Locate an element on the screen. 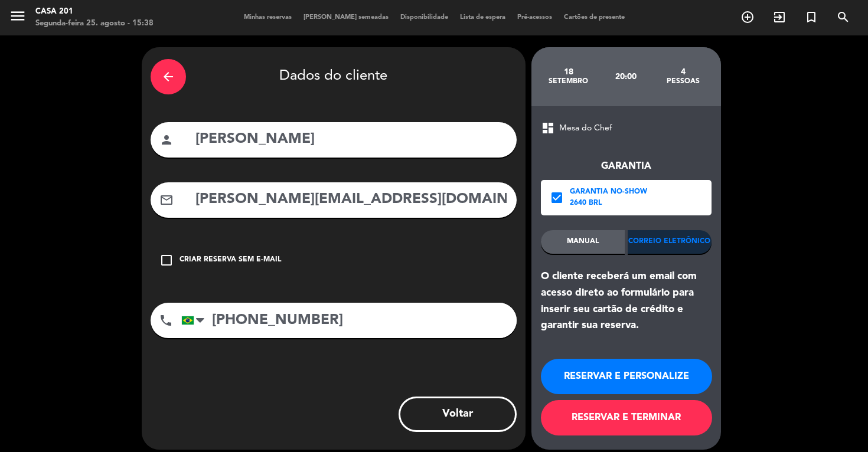 This screenshot has height=452, width=868. div: 2640 BRL is located at coordinates (608, 204).